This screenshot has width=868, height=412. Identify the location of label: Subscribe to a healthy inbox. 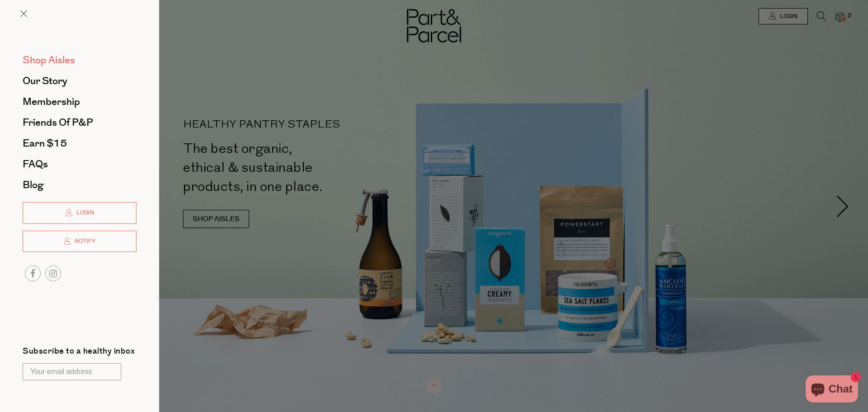
(78, 353).